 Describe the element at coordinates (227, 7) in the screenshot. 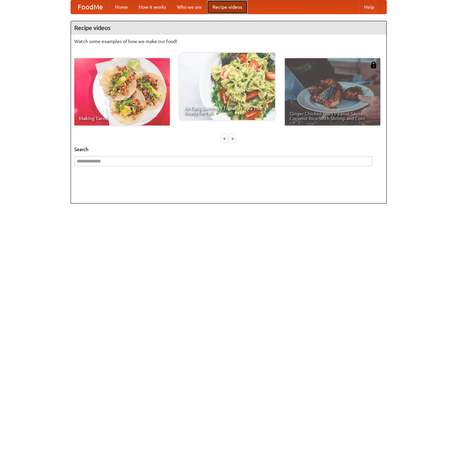

I see `a: Recipe videos` at that location.